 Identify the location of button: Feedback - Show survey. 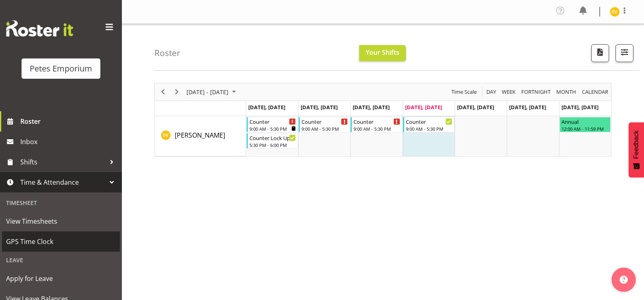
(637, 150).